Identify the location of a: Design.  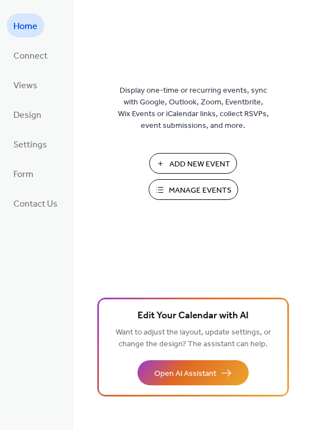
(27, 114).